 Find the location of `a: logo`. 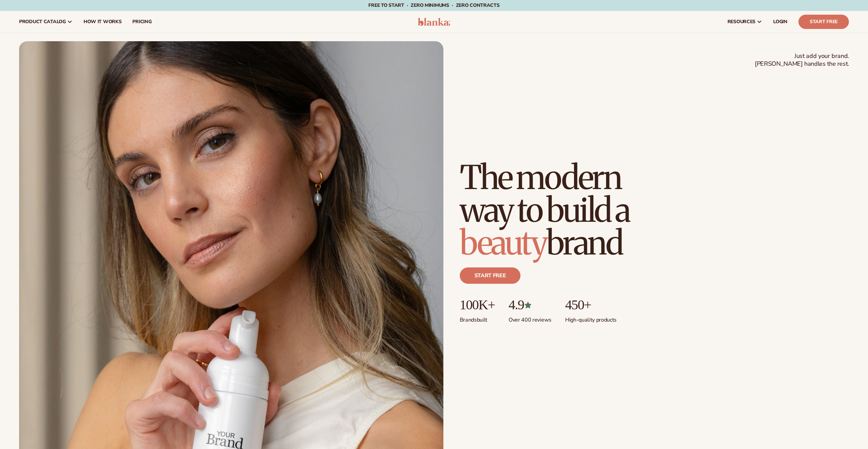

a: logo is located at coordinates (434, 22).